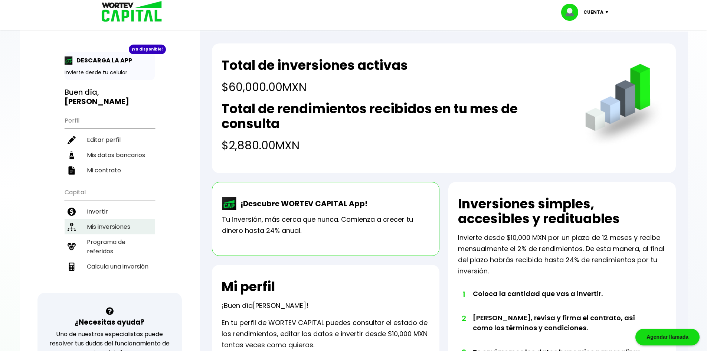 Image resolution: width=707 pixels, height=351 pixels. What do you see at coordinates (109, 211) in the screenshot?
I see `li: Invertir` at bounding box center [109, 211].